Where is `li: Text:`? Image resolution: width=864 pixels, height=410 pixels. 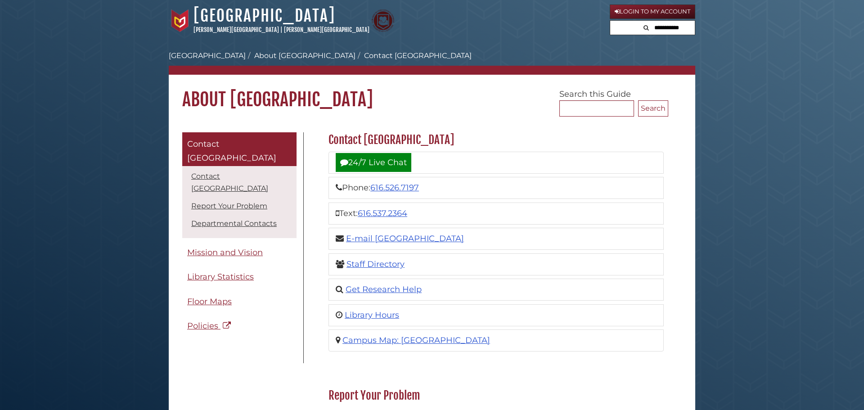 li: Text: is located at coordinates (496, 213).